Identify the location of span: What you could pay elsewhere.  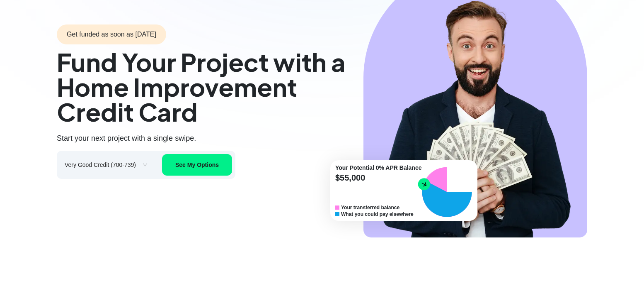
(377, 214).